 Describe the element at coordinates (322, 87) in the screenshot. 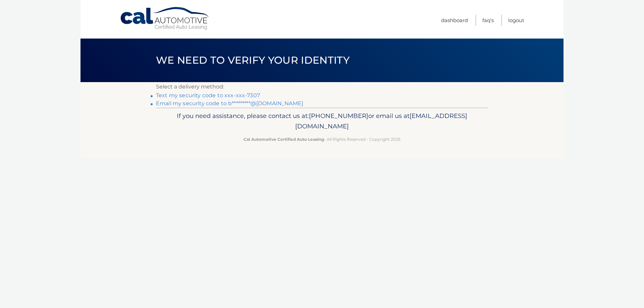

I see `p: Select a delivery method:` at that location.